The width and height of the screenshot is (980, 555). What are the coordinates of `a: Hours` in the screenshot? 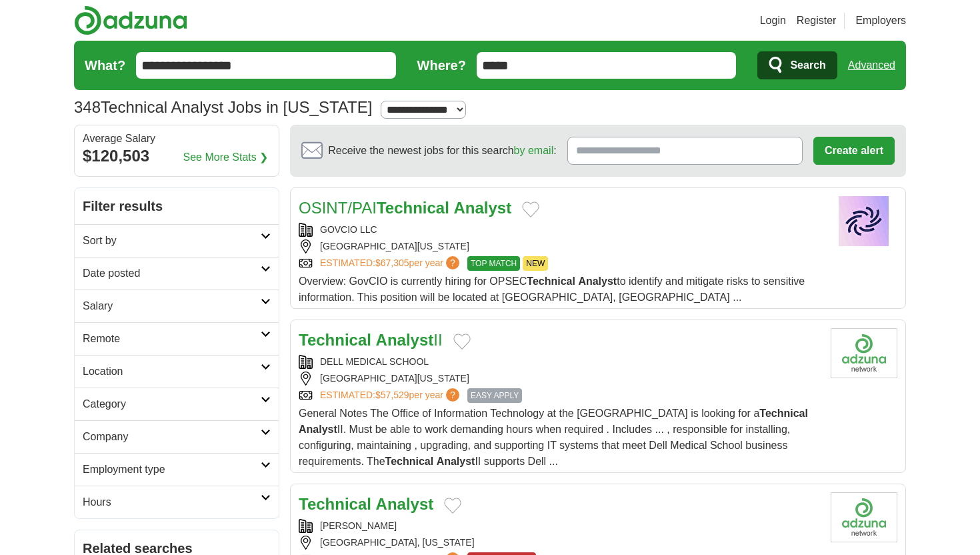 It's located at (176, 502).